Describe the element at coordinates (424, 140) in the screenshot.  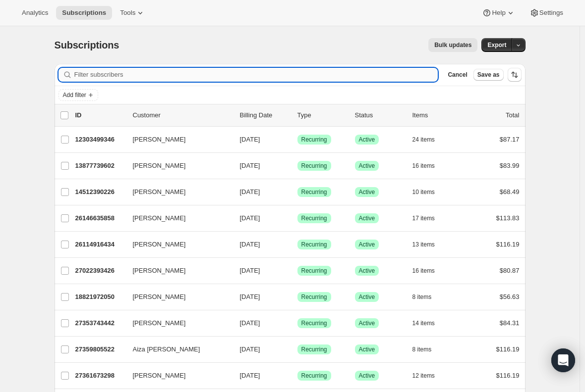
I see `span: 24 items` at that location.